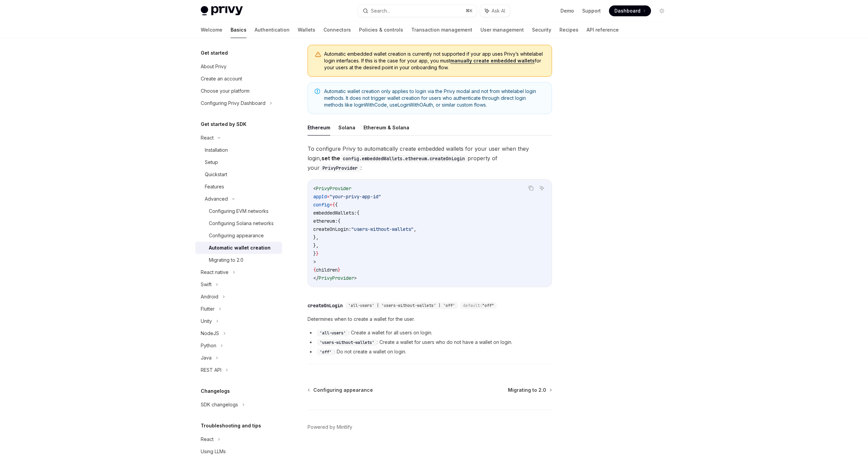 This screenshot has height=459, width=868. I want to click on h5: Get started, so click(214, 53).